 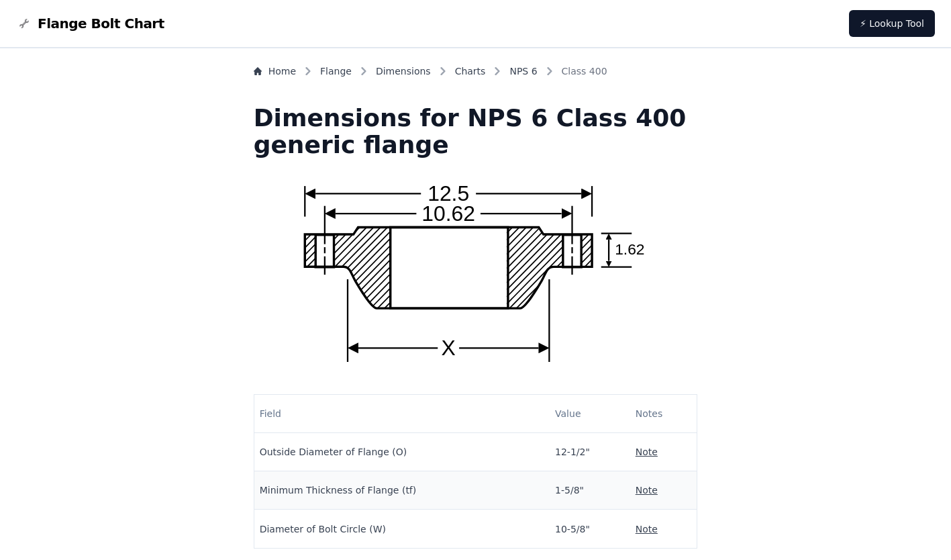 What do you see at coordinates (403, 413) in the screenshot?
I see `th: Field` at bounding box center [403, 413].